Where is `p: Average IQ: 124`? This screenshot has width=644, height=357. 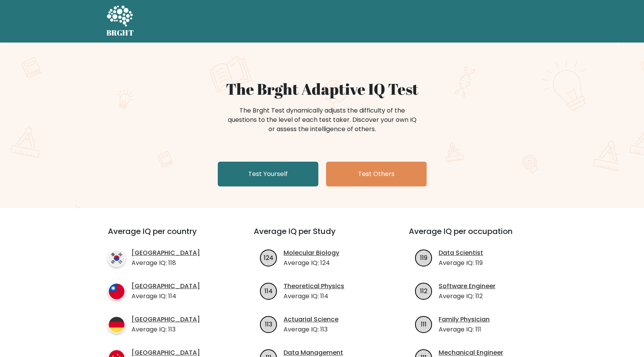 p: Average IQ: 124 is located at coordinates (311, 263).